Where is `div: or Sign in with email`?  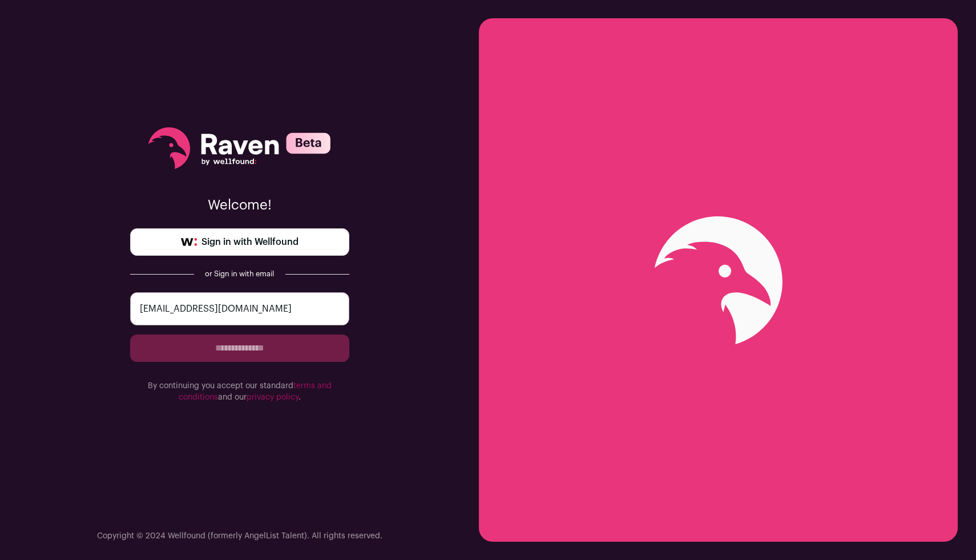 div: or Sign in with email is located at coordinates (240, 274).